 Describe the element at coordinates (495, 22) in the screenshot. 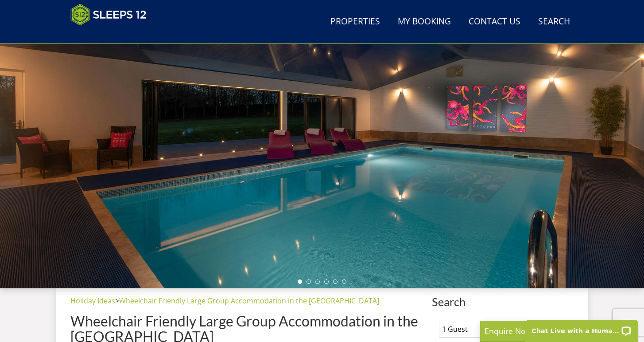

I see `a: Contact Us` at that location.